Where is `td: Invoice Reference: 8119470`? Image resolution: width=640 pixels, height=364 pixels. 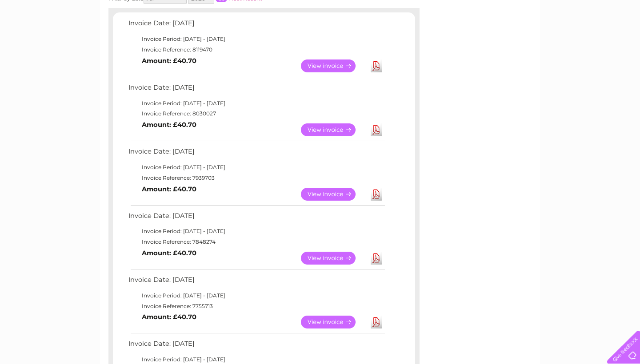 td: Invoice Reference: 8119470 is located at coordinates (256, 49).